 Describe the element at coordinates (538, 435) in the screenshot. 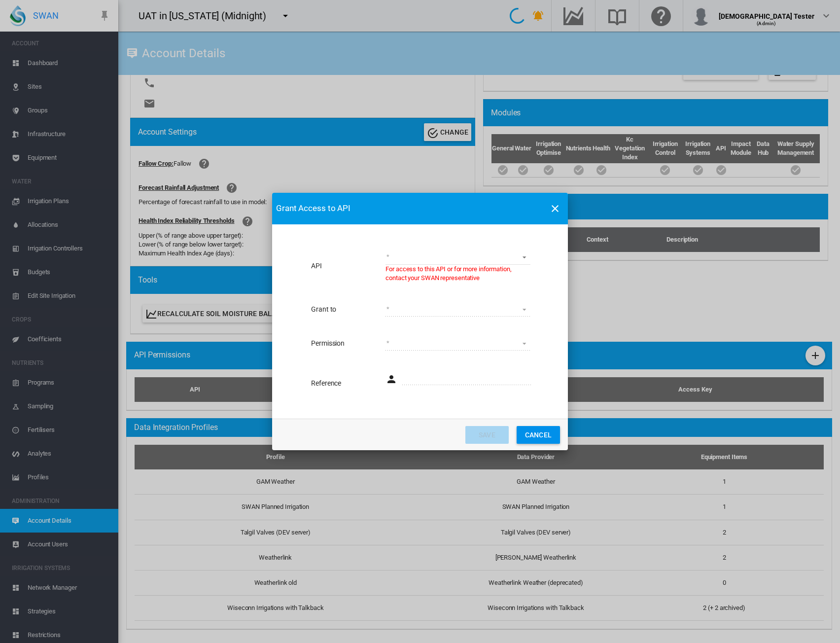

I see `button: Cancel` at that location.